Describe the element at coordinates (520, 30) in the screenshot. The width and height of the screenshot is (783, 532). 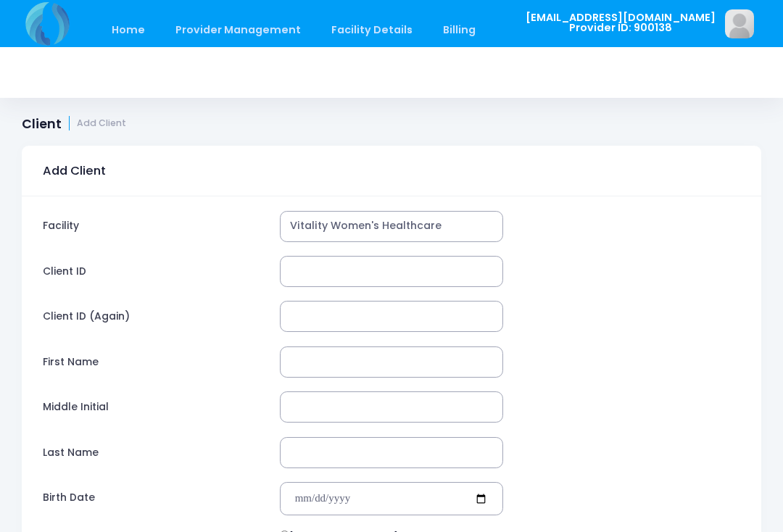
I see `a: Staff` at that location.